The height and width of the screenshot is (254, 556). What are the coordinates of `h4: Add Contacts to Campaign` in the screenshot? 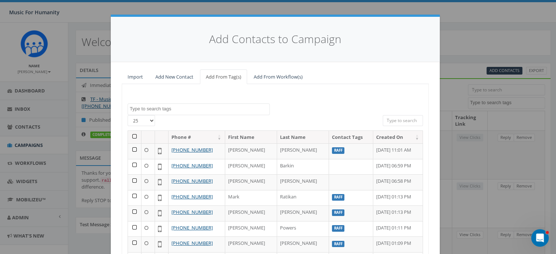 It's located at (275, 39).